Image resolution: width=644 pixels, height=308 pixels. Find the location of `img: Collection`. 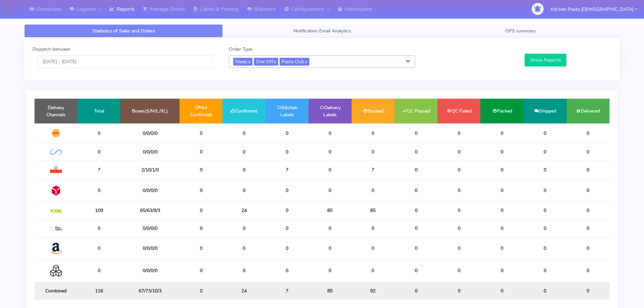

img: Collection is located at coordinates (56, 270).